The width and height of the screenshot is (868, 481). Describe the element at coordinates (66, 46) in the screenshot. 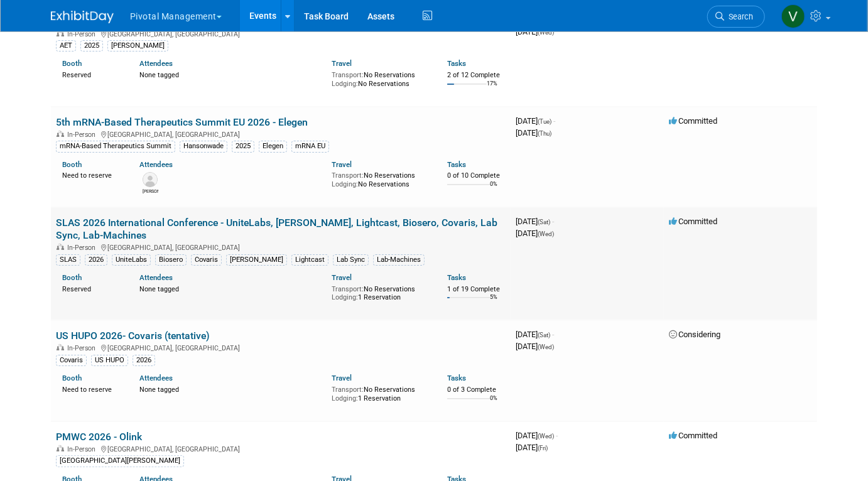

I see `div: AET` at that location.